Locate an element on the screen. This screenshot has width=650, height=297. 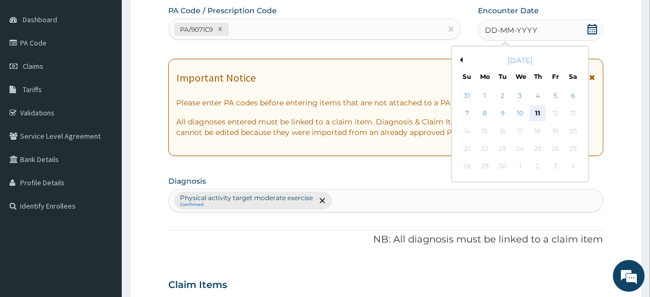
div: Choose Monday, September 8th, 2025 is located at coordinates (485, 114).